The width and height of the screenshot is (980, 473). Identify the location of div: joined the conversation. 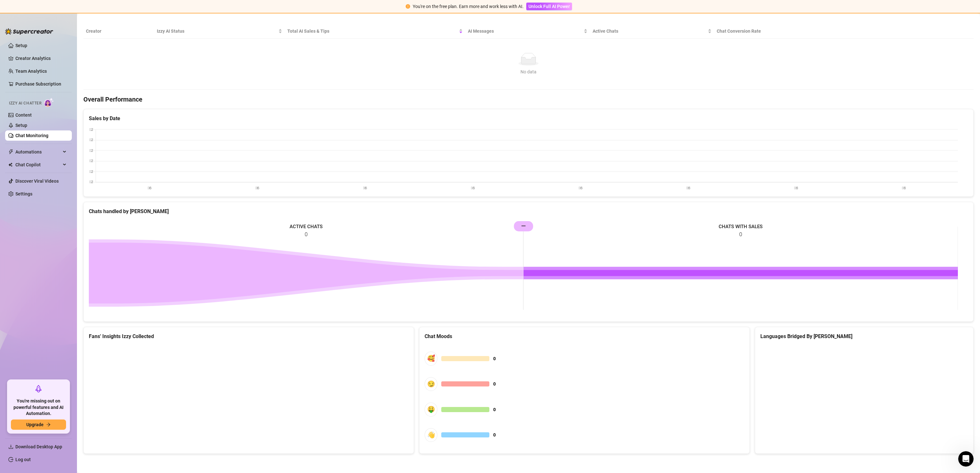
(68, 83).